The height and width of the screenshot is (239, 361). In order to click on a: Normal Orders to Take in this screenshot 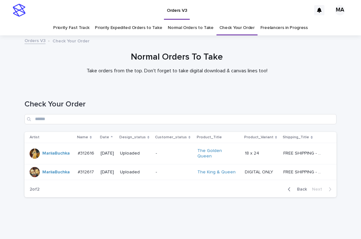, I will do `click(191, 28)`.